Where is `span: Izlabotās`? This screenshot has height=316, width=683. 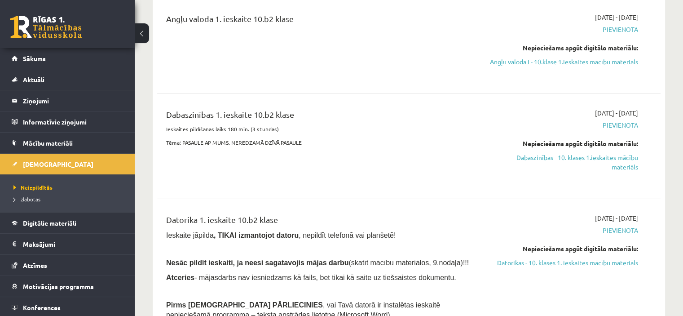 span: Izlabotās is located at coordinates (27, 199).